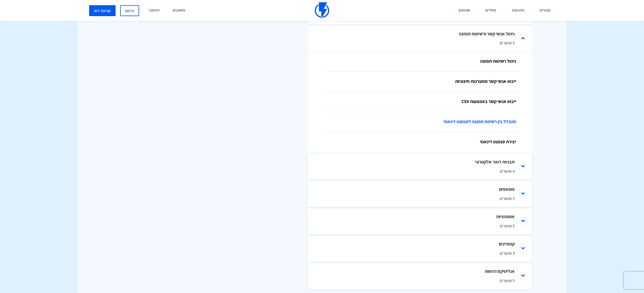  Describe the element at coordinates (423, 122) in the screenshot. I see `a: ההבדל בין רשימת תפוצה לסגמנט דינאמי` at that location.